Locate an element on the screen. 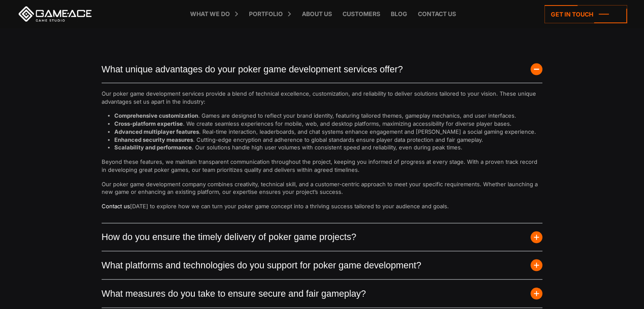 This screenshot has width=644, height=309. li: . We create seamless experiences for mobile, web, and desktop platforms, maximizing accessibility... is located at coordinates (329, 123).